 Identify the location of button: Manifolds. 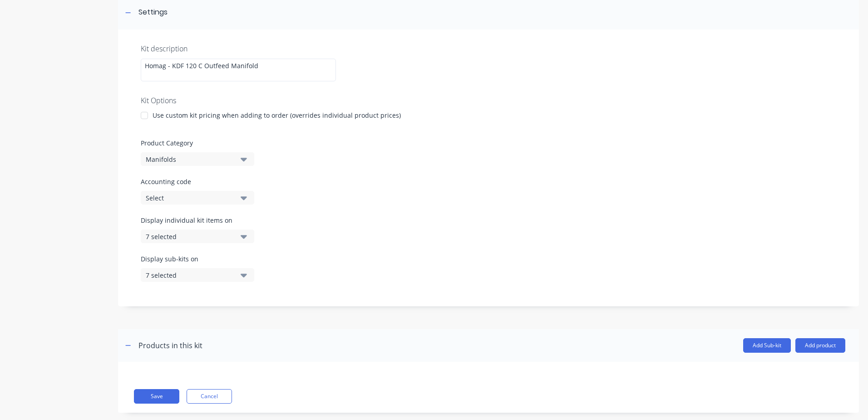
(198, 159).